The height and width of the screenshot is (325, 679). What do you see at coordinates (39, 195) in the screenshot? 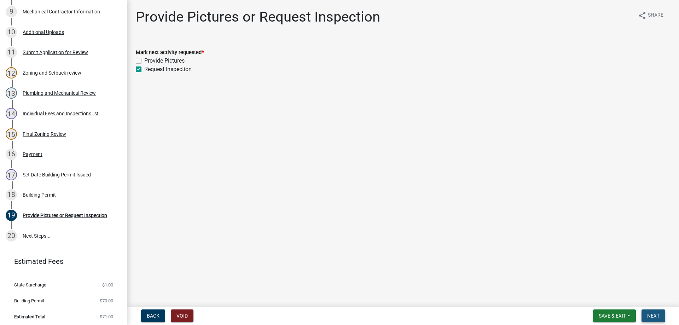
I see `div: Building Permit` at bounding box center [39, 195].